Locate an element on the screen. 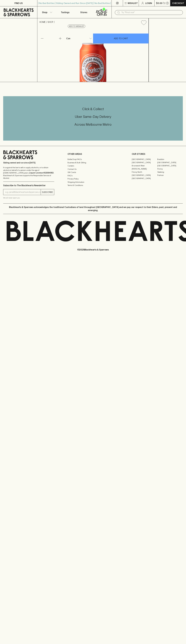 Image resolution: width=186 pixels, height=644 pixels. a: Bottle Drop FAQ's is located at coordinates (93, 160).